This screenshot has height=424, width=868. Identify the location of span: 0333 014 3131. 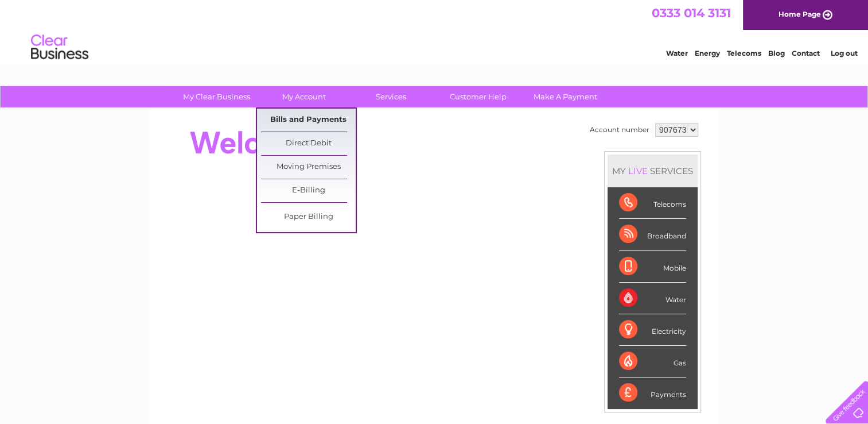
(691, 12).